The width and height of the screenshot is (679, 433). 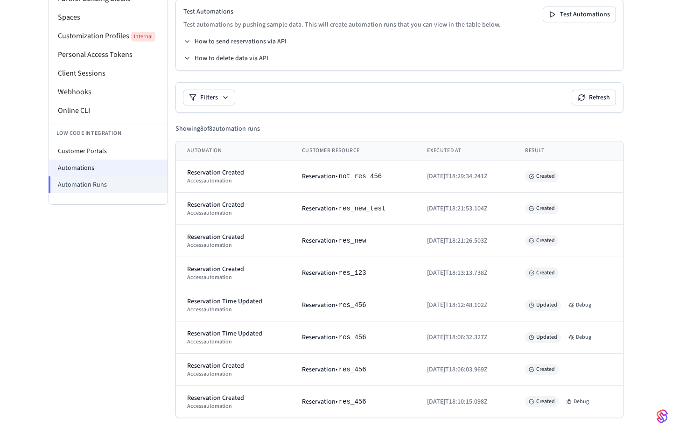 What do you see at coordinates (579, 14) in the screenshot?
I see `button: Test Automations` at bounding box center [579, 14].